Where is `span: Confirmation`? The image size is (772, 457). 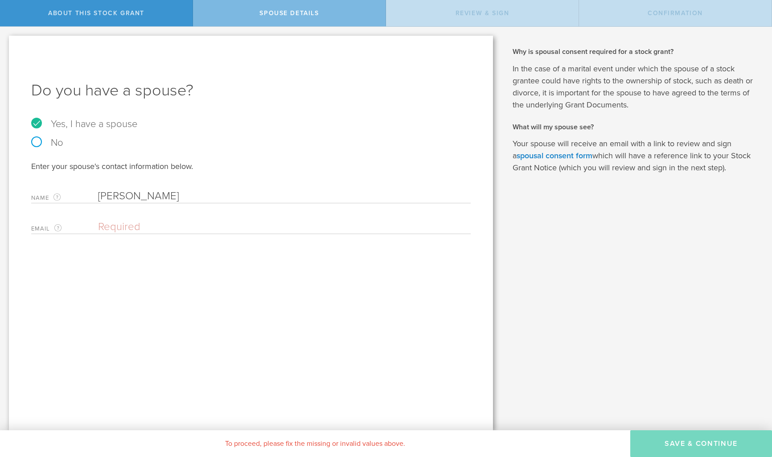
span: Confirmation is located at coordinates (676, 13).